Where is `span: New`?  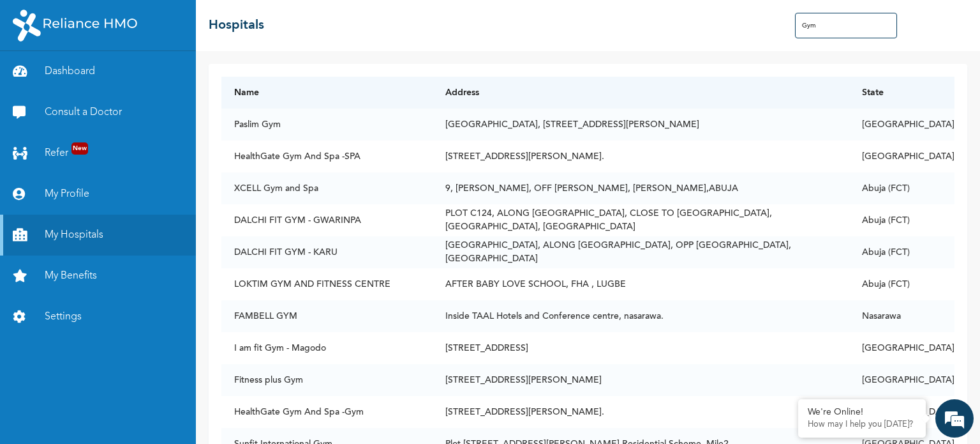 span: New is located at coordinates (79, 148).